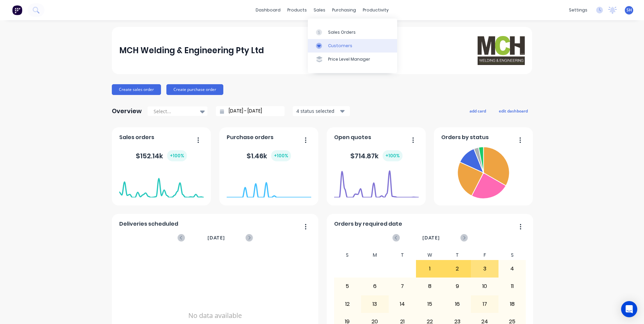  I want to click on div: MCH Welding & Engineering Pty Ltd, so click(192, 51).